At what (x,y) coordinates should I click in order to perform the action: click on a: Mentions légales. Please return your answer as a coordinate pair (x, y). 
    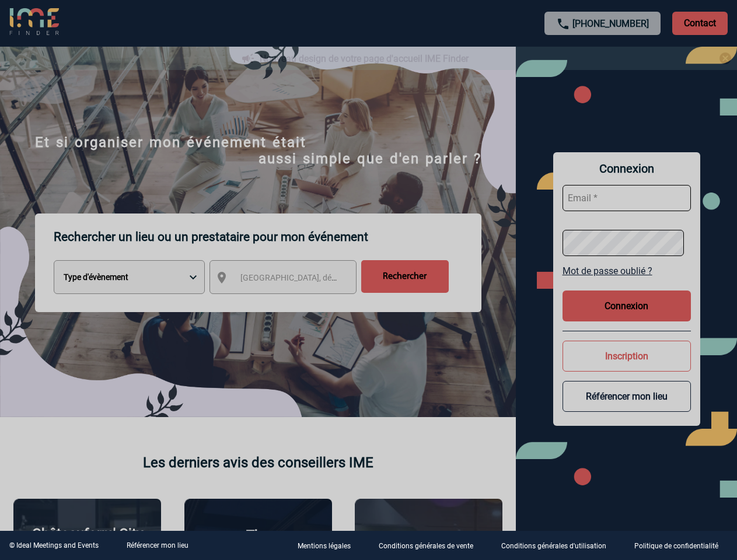
    Looking at the image, I should click on (329, 545).